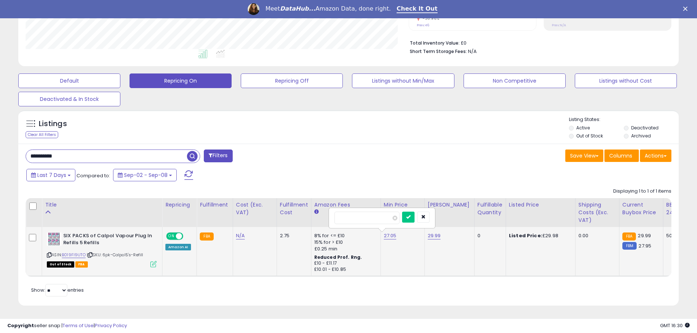 The image size is (697, 333). What do you see at coordinates (255, 209) in the screenshot?
I see `div: Cost (Exc. VAT)` at bounding box center [255, 209].